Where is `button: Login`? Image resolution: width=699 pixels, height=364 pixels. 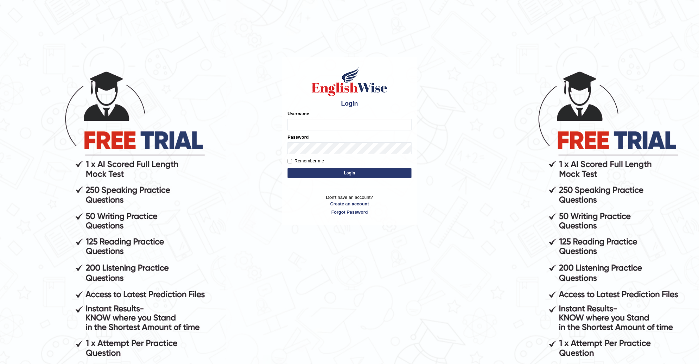
button: Login is located at coordinates (350, 173).